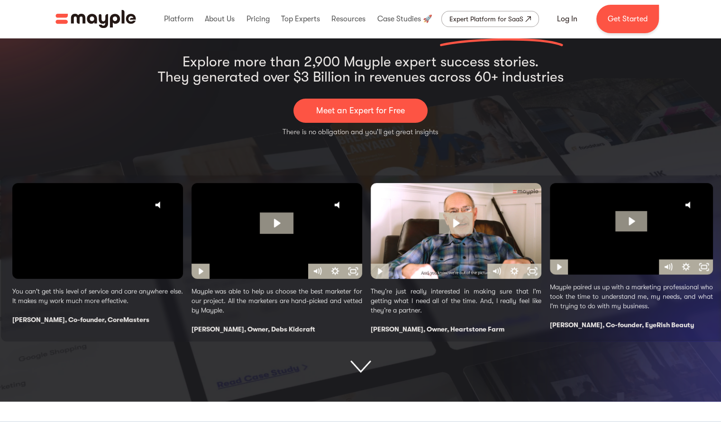  I want to click on div: 1 / 4, so click(98, 254).